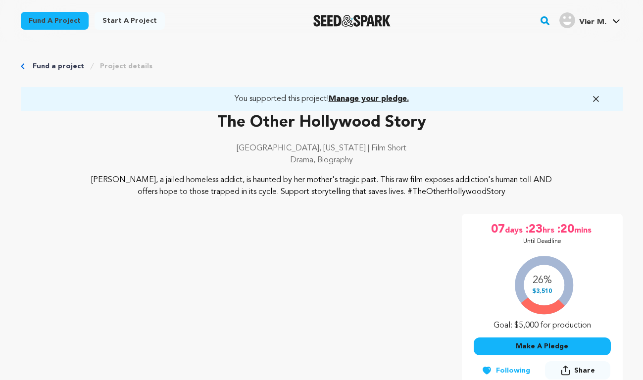 The height and width of the screenshot is (380, 643). I want to click on span: 07, so click(498, 230).